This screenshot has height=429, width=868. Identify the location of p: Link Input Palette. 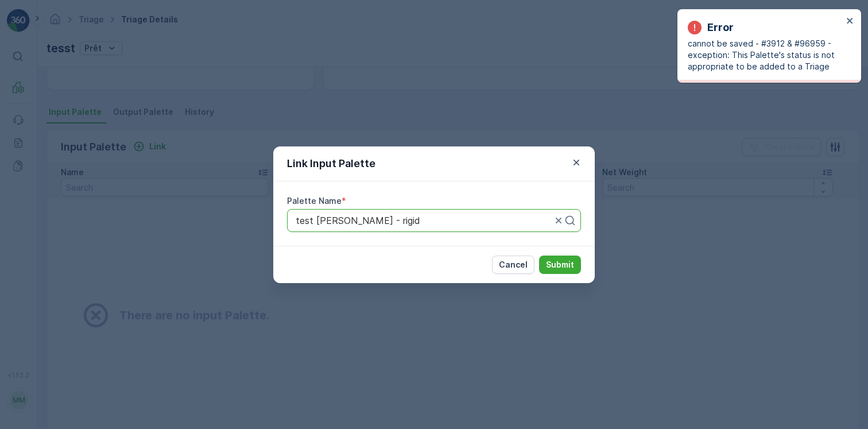
(332, 164).